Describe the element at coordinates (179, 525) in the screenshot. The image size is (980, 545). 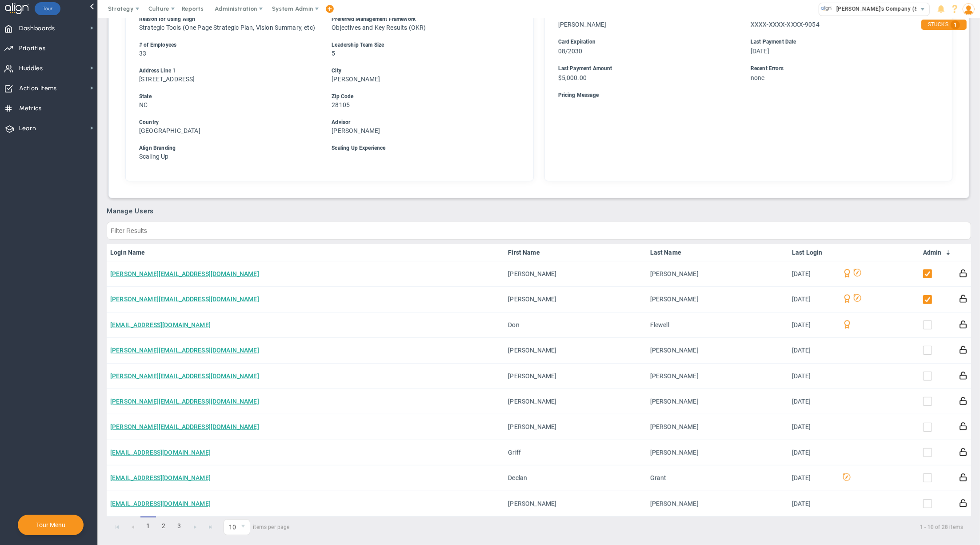
I see `a: 3` at that location.